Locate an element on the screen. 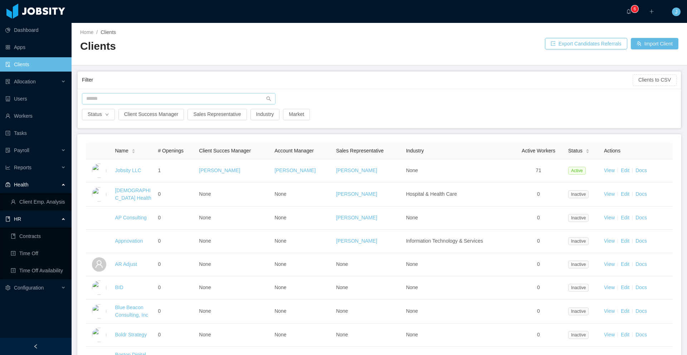 Image resolution: width=687 pixels, height=355 pixels. span: Sales Representative is located at coordinates (360, 151).